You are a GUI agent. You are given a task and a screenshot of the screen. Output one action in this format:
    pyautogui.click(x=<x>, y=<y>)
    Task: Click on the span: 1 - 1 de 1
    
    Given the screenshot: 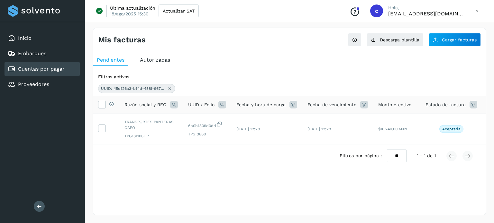 What is the action you would take?
    pyautogui.click(x=426, y=156)
    